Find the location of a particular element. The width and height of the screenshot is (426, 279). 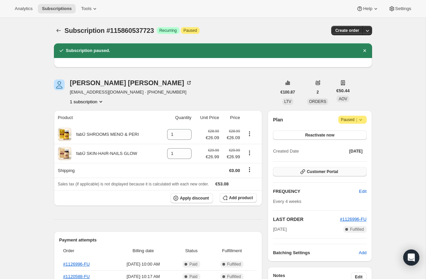

th: Product is located at coordinates (106, 118).